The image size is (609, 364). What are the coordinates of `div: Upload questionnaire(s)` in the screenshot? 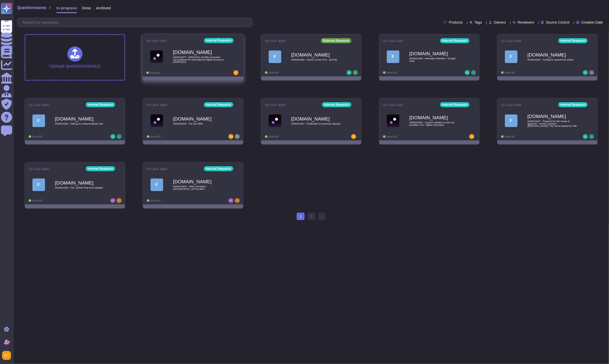 It's located at (75, 57).